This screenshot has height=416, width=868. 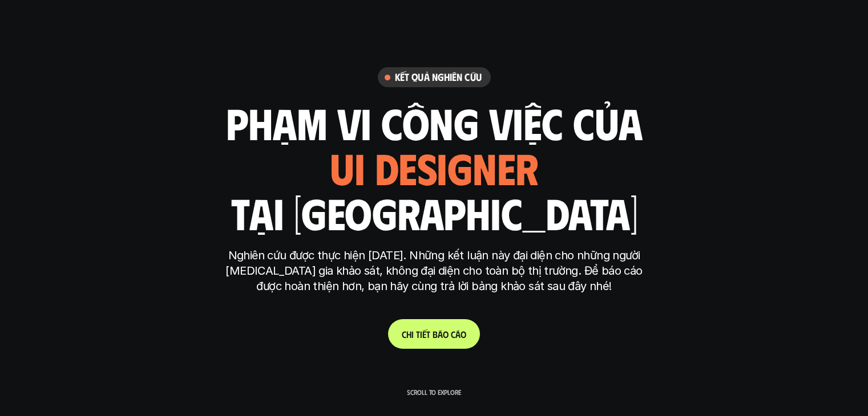 I want to click on span: b, so click(x=435, y=334).